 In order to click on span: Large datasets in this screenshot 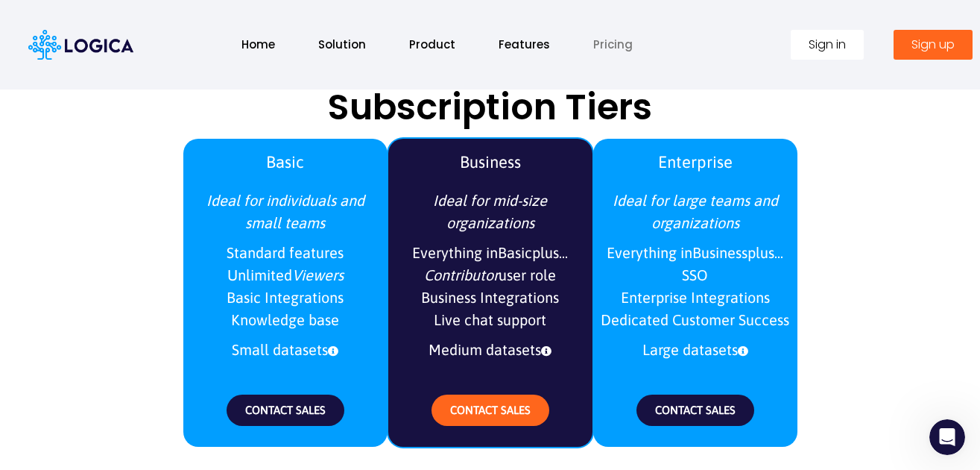, I will do `click(695, 350)`.